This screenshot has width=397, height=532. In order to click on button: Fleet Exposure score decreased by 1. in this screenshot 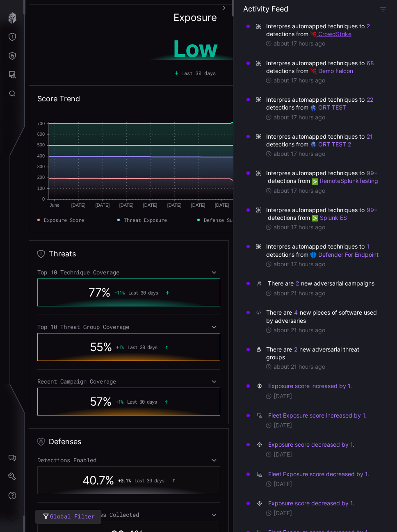, I will do `click(319, 475)`.